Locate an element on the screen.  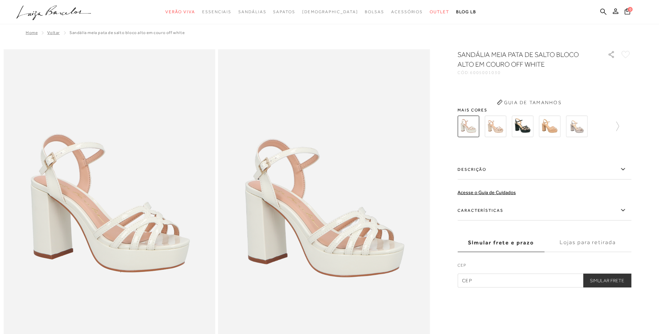
img: SANDÁLIA MEIA PATA ROUGE is located at coordinates (549, 126).